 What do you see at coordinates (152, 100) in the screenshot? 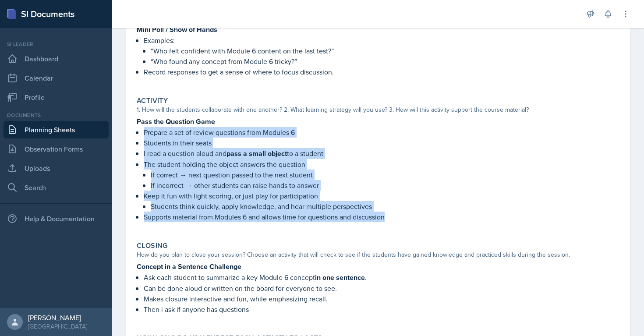
I see `label: Activity` at bounding box center [152, 100].